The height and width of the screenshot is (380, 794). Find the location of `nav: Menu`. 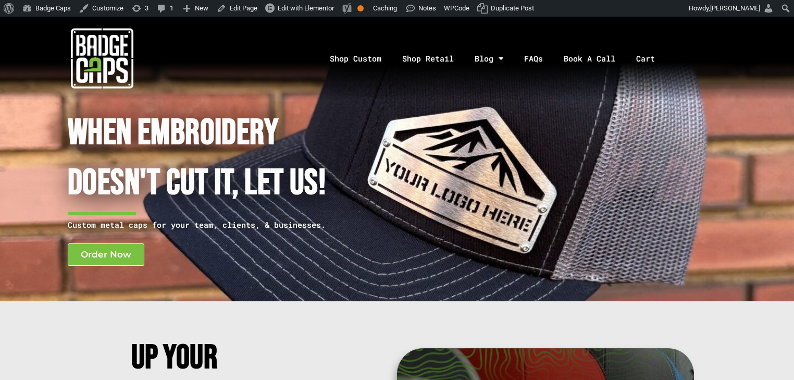

nav: Menu is located at coordinates (499, 58).